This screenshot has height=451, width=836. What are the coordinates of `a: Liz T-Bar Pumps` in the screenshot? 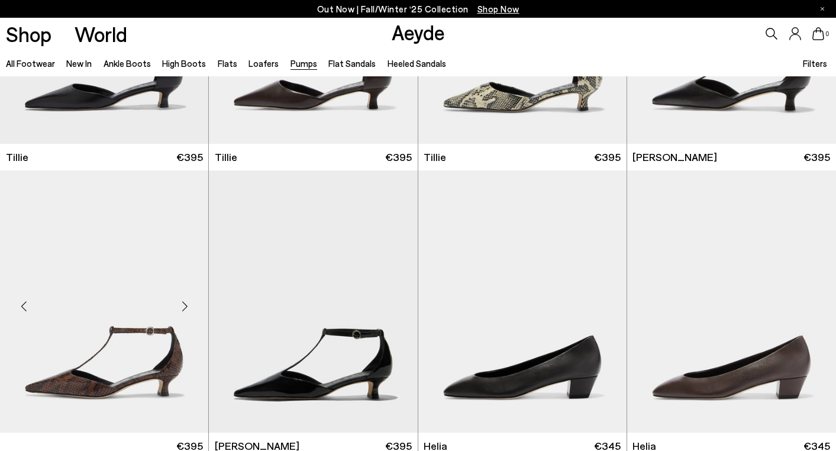 It's located at (313, 301).